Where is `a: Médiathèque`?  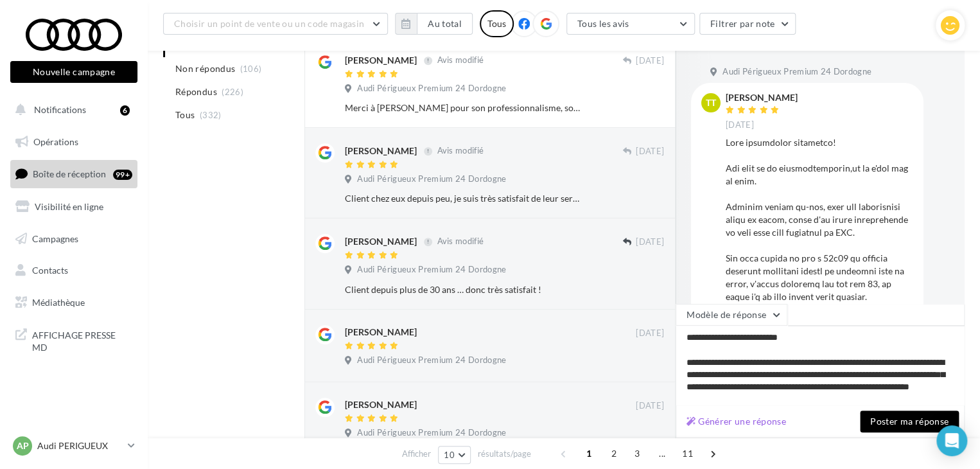 a: Médiathèque is located at coordinates (74, 302).